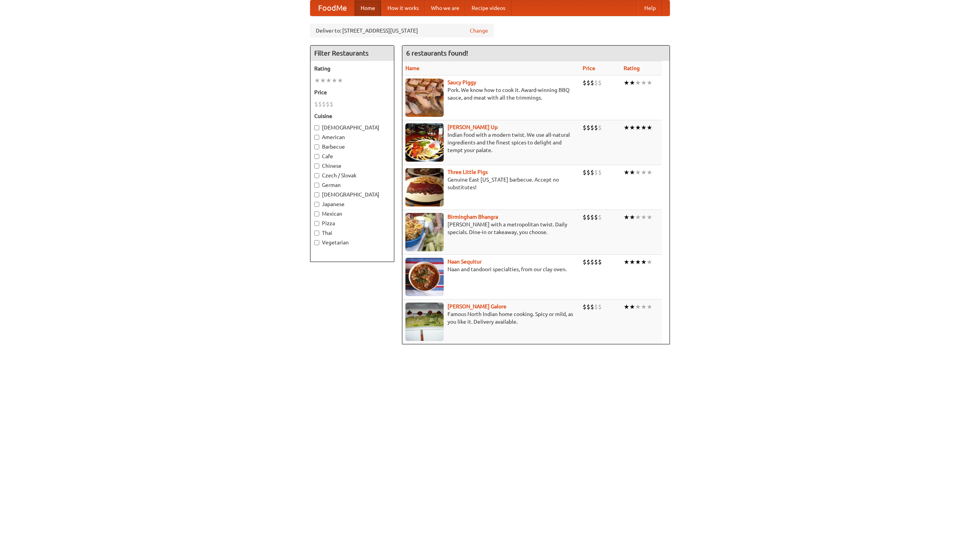 This screenshot has height=542, width=980. I want to click on a: Who we are, so click(445, 8).